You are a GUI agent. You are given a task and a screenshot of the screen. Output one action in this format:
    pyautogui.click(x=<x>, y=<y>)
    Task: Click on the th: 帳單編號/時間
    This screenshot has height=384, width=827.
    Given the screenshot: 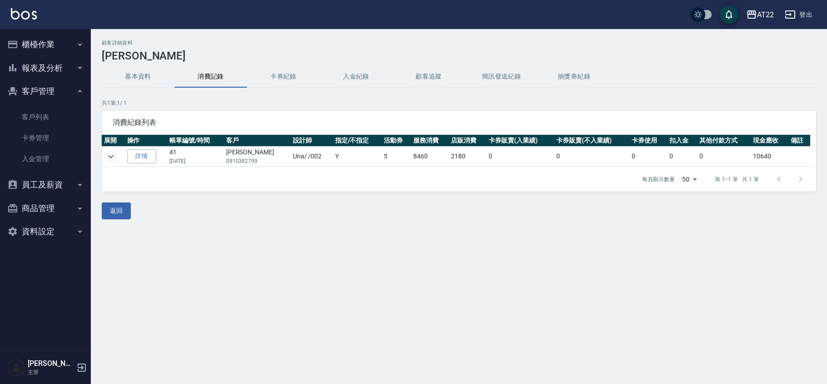 What is the action you would take?
    pyautogui.click(x=195, y=141)
    